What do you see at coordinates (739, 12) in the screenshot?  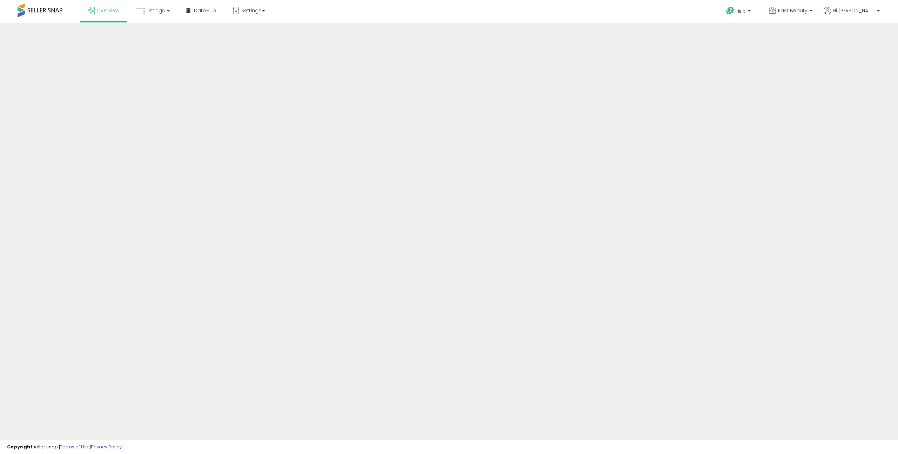 I see `a: Help` at bounding box center [739, 12].